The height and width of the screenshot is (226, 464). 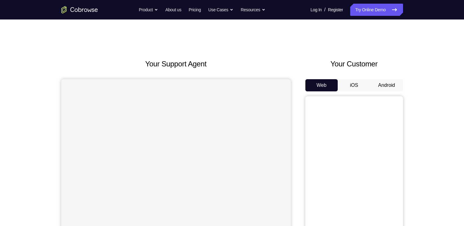 What do you see at coordinates (148, 10) in the screenshot?
I see `button: Product` at bounding box center [148, 10].